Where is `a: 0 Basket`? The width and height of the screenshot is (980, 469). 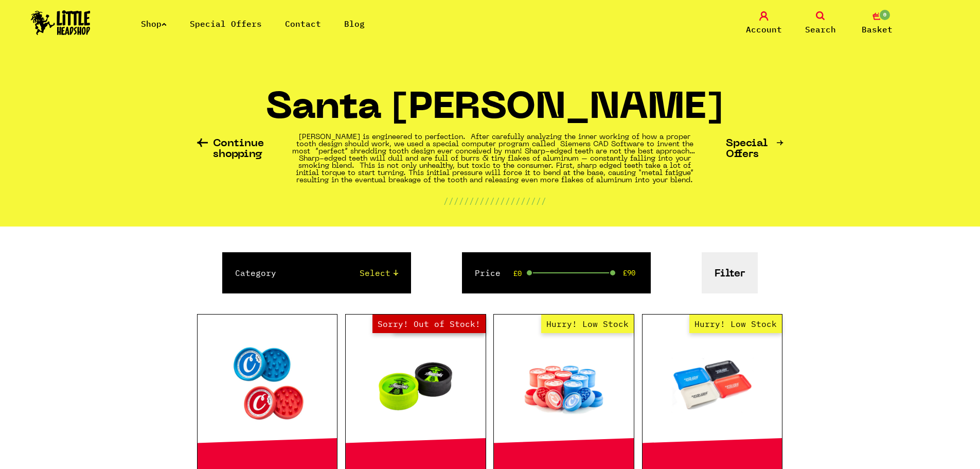
a: 0 Basket is located at coordinates (878, 23).